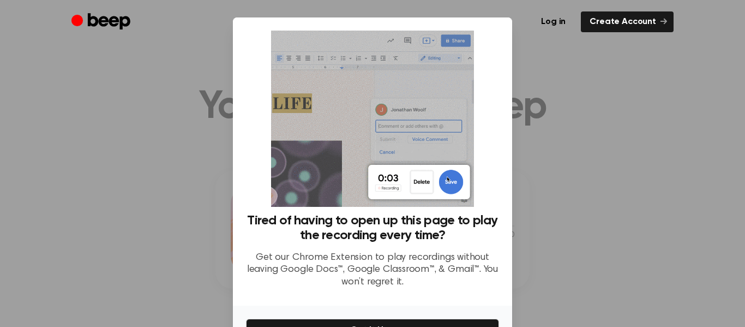  What do you see at coordinates (373, 228) in the screenshot?
I see `h3: Tired of having to open up this page to play the recording every time?` at bounding box center [373, 228].